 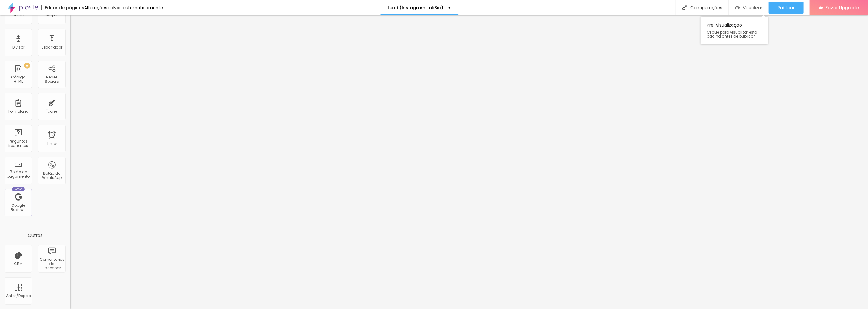 I want to click on div: Pre-visualização, so click(x=735, y=31).